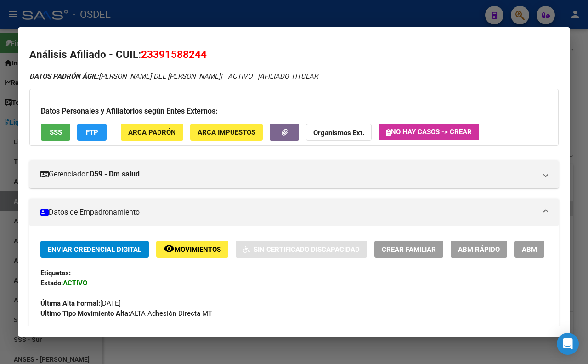 This screenshot has height=364, width=588. Describe the element at coordinates (294, 174) in the screenshot. I see `mat-expansion-panel-header: Gerenciador:D59 - Dm salud` at that location.